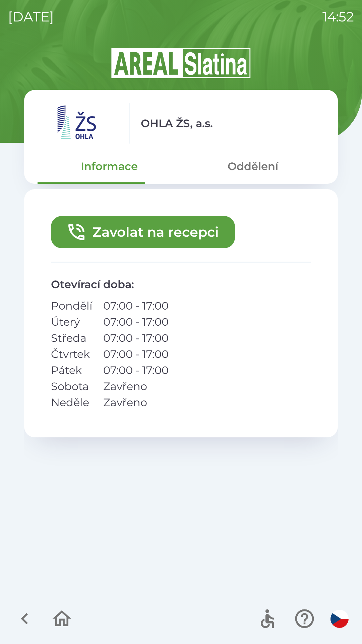 Image resolution: width=362 pixels, height=644 pixels. What do you see at coordinates (177, 123) in the screenshot?
I see `p: OHLA ŽS, a.s.` at bounding box center [177, 123].